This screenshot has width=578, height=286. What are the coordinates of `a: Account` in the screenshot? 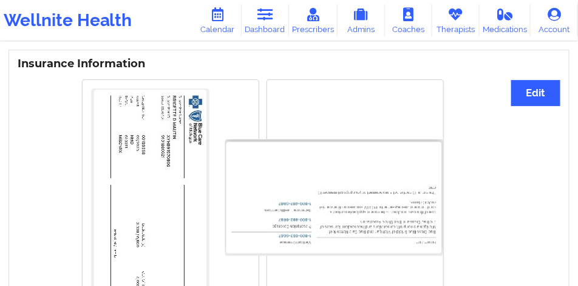 It's located at (554, 20).